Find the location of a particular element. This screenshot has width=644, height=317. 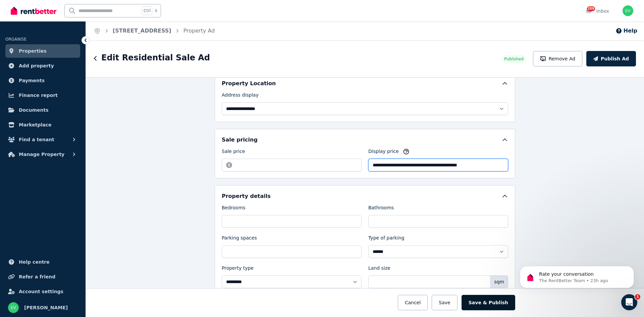

a: Add property is located at coordinates (43, 66).